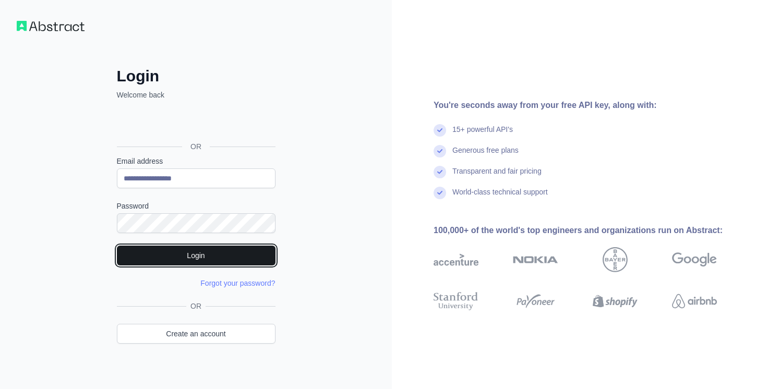  What do you see at coordinates (497, 176) in the screenshot?
I see `div: Transparent and fair pricing` at bounding box center [497, 176].